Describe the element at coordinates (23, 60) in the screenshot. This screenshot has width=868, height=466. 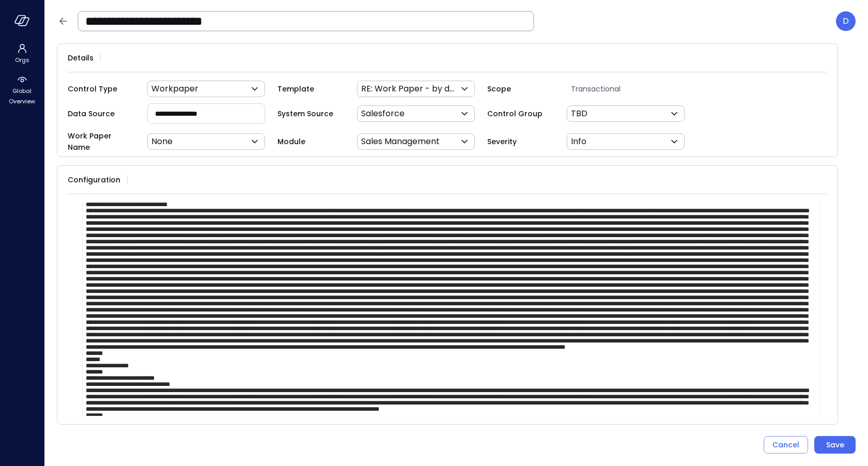
I see `span: Orgs` at that location.